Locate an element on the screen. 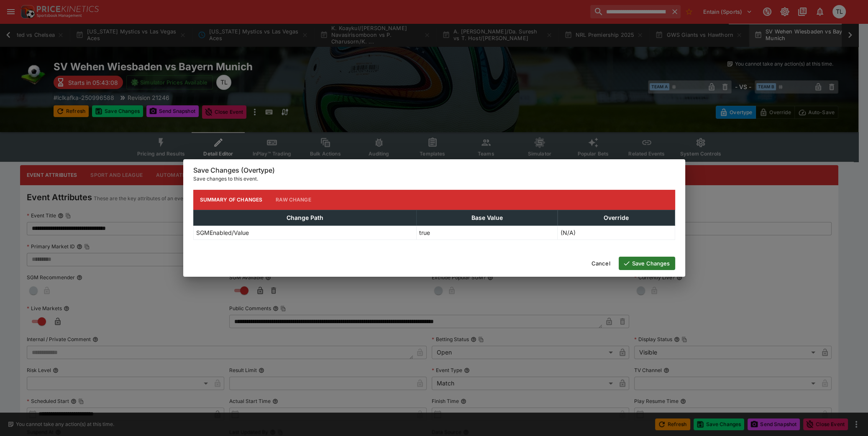 This screenshot has width=868, height=436. p: Save changes to this event. is located at coordinates (434, 179).